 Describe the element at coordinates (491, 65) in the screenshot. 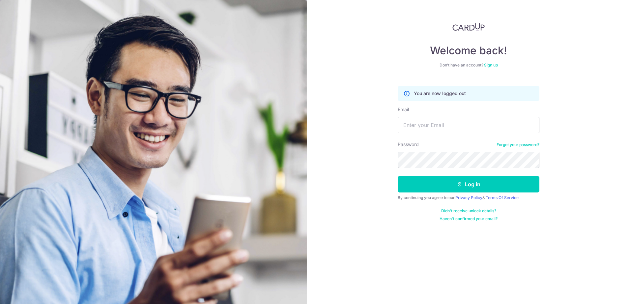

I see `a: Sign up` at that location.